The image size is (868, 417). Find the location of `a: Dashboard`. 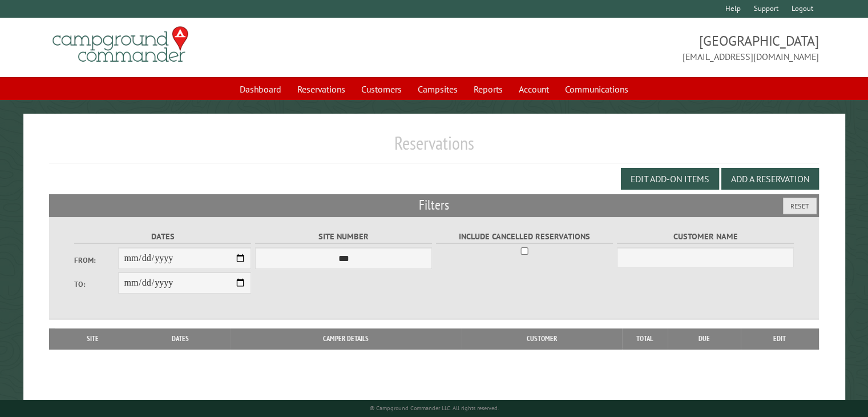

a: Dashboard is located at coordinates (260, 89).